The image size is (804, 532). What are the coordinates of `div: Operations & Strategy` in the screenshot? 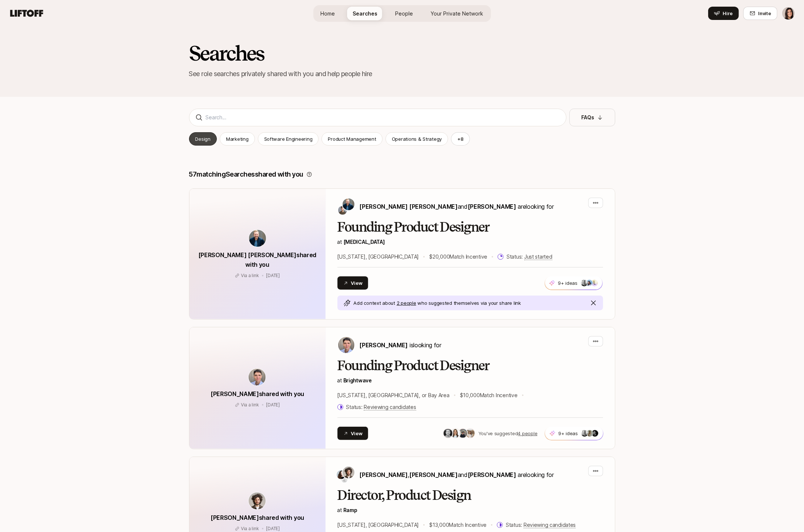 It's located at (417, 139).